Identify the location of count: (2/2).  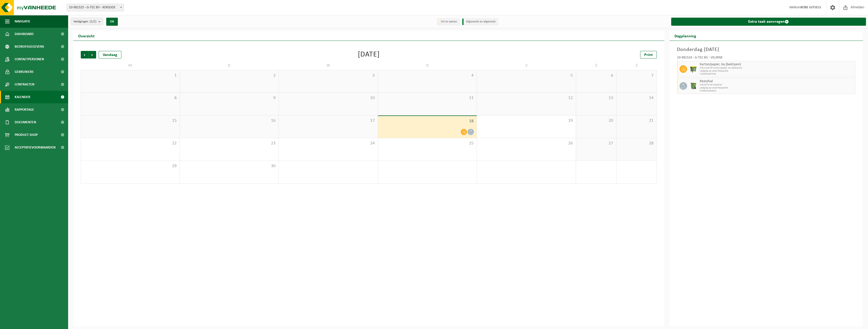
(93, 21).